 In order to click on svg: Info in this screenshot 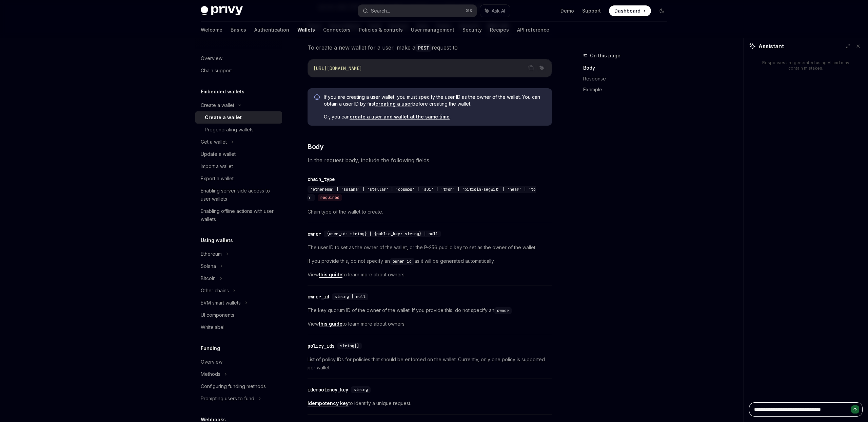, I will do `click(317, 98)`.